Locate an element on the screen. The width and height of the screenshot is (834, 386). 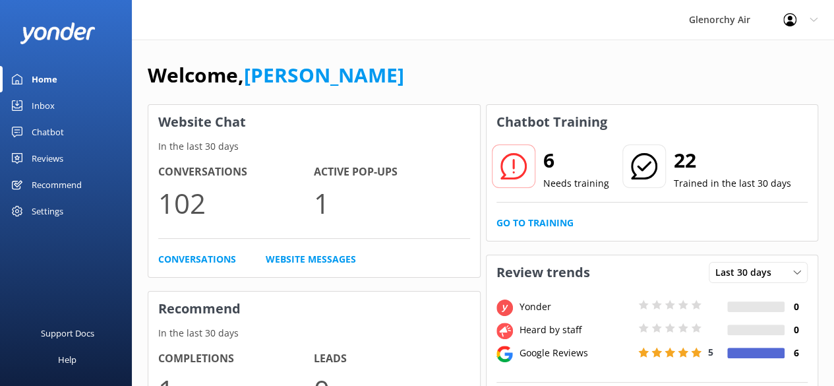
h4: Completions is located at coordinates (236, 359).